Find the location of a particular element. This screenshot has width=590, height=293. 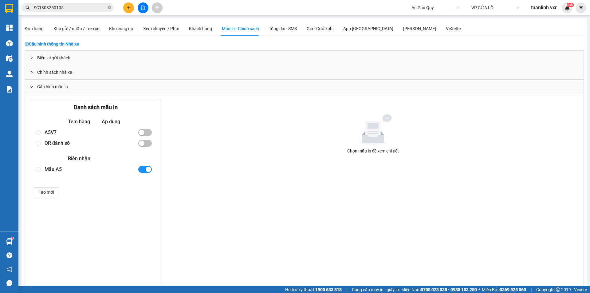

strong: 0708 023 035 - 0935 103 250 is located at coordinates (448, 289).